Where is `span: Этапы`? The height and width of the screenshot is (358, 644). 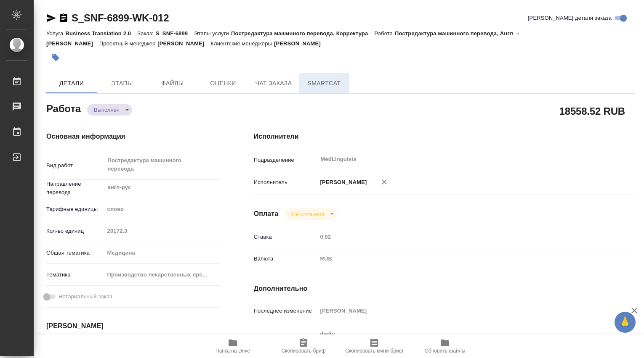 span: Этапы is located at coordinates (122, 83).